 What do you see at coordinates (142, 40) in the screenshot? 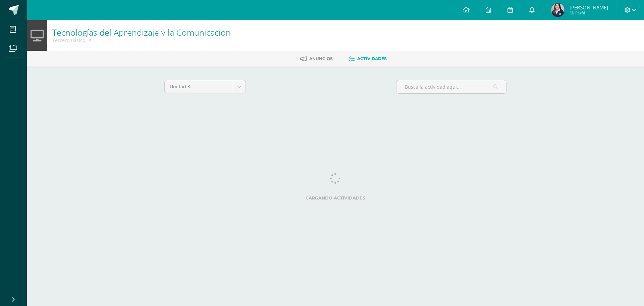
I see `div: Tercero Básico 'A'` at bounding box center [142, 40].